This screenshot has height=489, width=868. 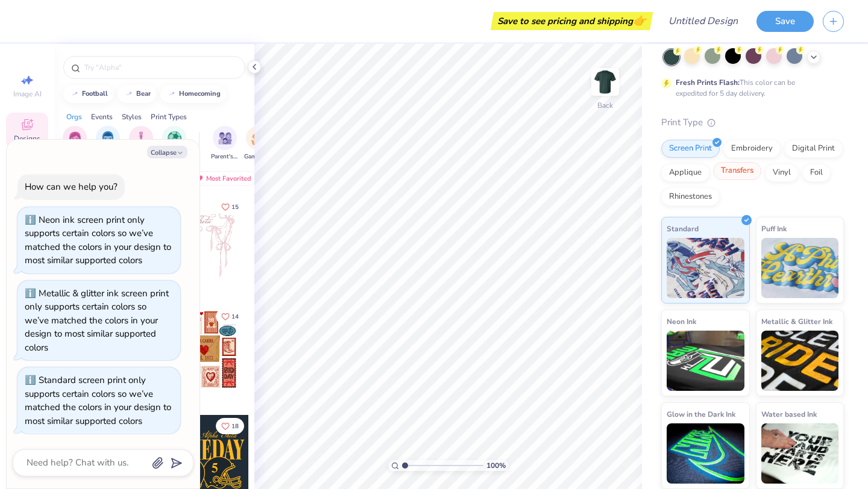 I want to click on span: Neon Ink, so click(x=681, y=322).